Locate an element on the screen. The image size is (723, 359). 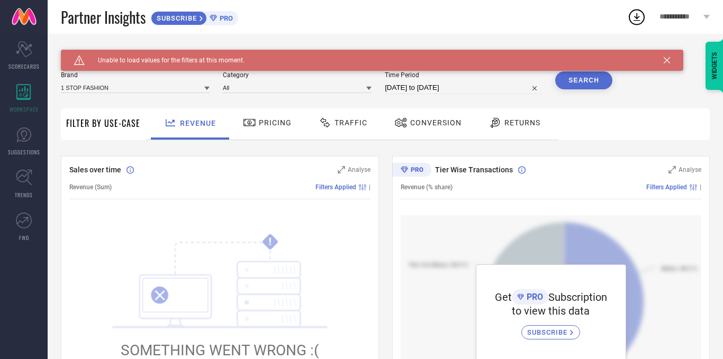
span: Get is located at coordinates (503, 297).